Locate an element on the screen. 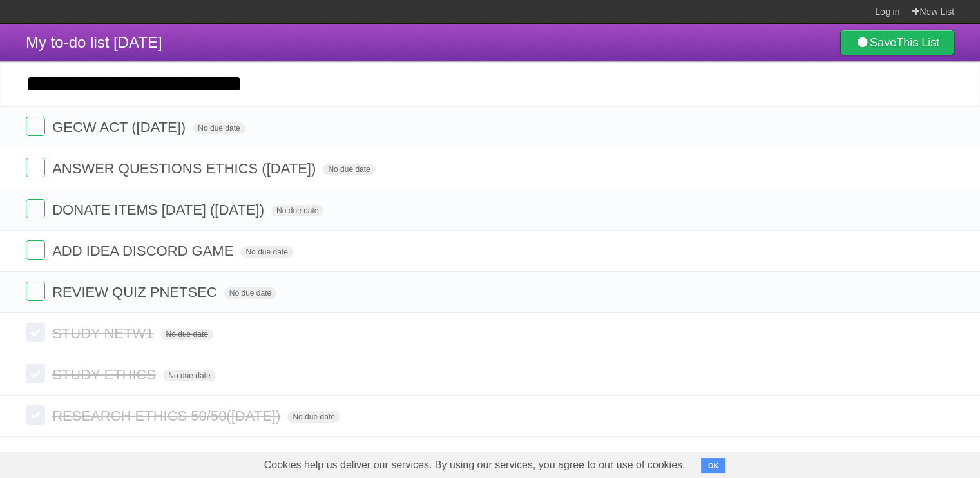  a: Show all completed tasks is located at coordinates (490, 457).